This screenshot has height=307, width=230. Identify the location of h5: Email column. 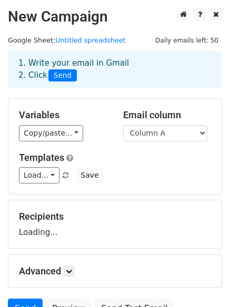
(167, 115).